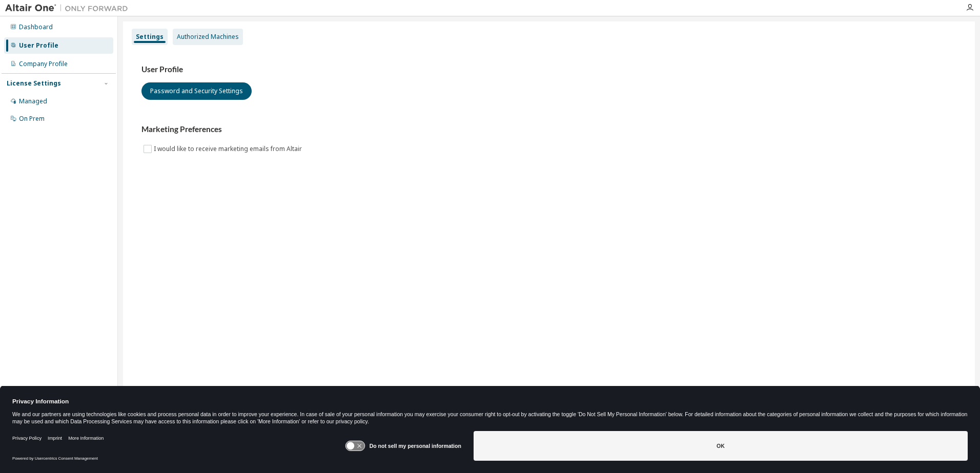  What do you see at coordinates (32, 119) in the screenshot?
I see `div: On Prem` at bounding box center [32, 119].